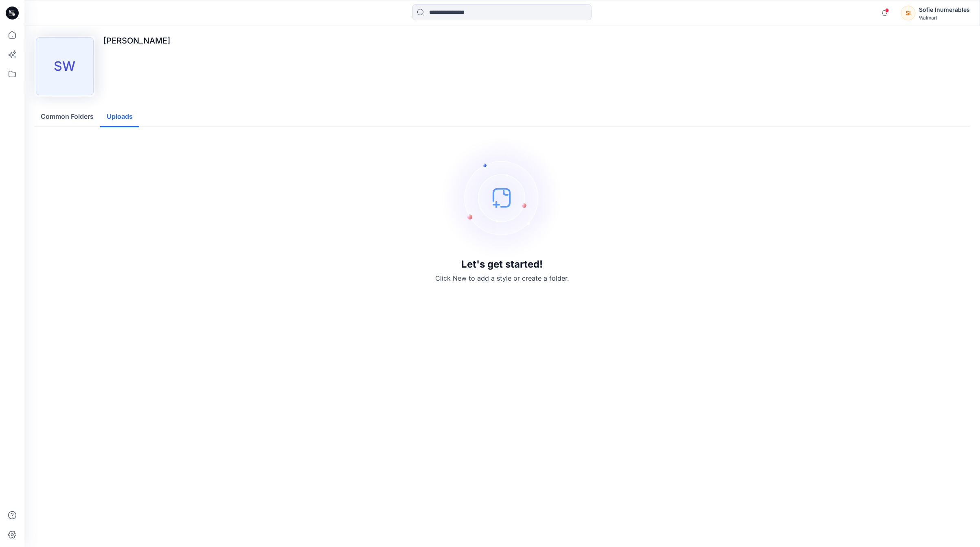 This screenshot has height=547, width=980. Describe the element at coordinates (502, 278) in the screenshot. I see `p: Click New to add a style or create a folder.` at that location.